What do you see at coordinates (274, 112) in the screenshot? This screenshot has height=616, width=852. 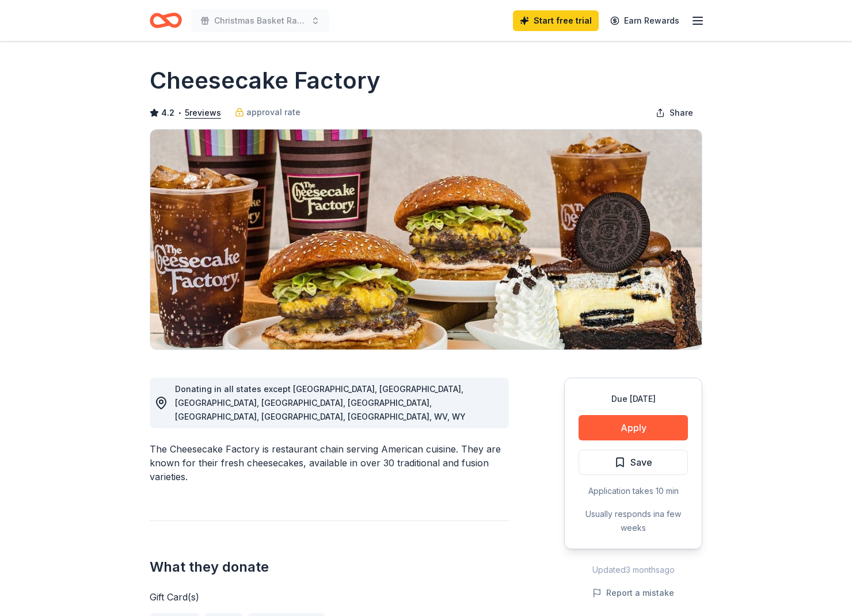 I see `span: approval rate` at bounding box center [274, 112].